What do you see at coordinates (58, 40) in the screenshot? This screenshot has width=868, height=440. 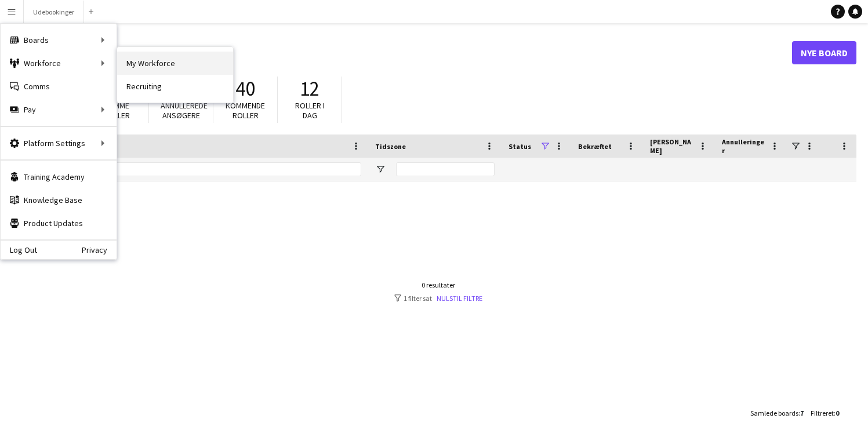 I see `div: Boards` at bounding box center [58, 40].